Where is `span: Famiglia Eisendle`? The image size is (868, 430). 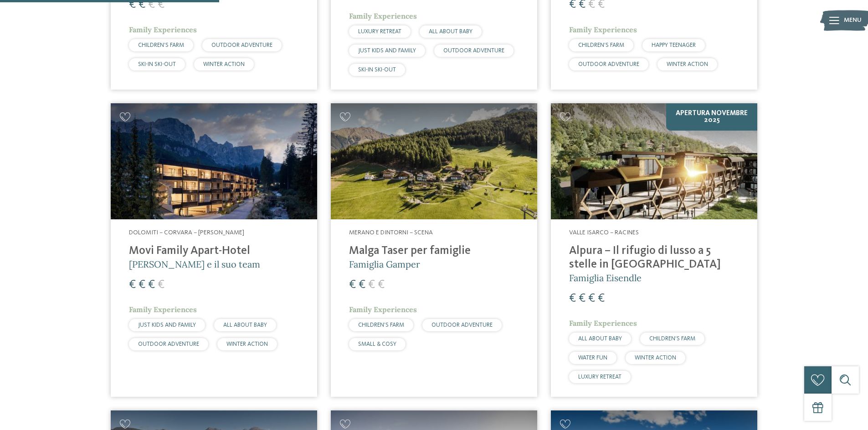
span: Famiglia Eisendle is located at coordinates (605, 278).